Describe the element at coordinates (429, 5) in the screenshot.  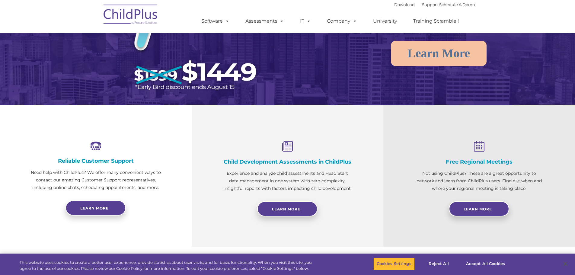
I see `a: Support` at that location.